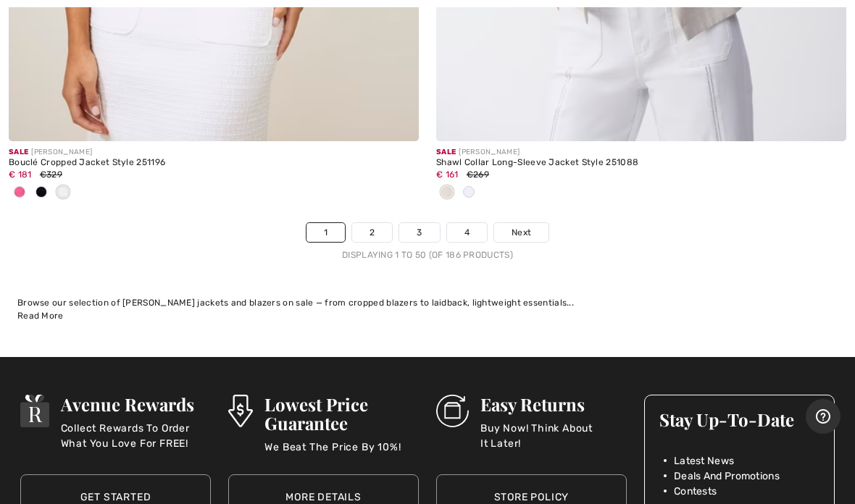  I want to click on div: Shawl Collar Long-Sleeve Jacket Style 251088, so click(641, 163).